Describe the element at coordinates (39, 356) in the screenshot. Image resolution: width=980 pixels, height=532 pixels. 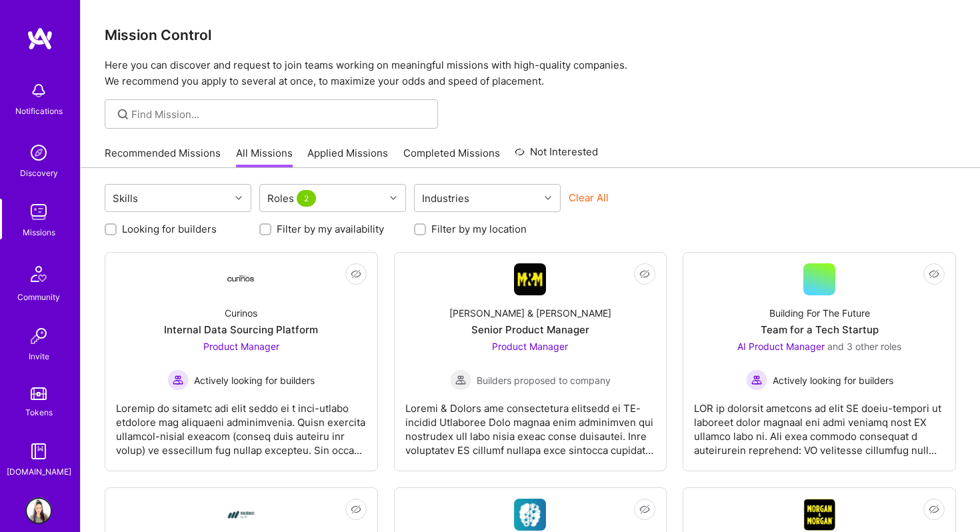
I see `div: Invite` at that location.